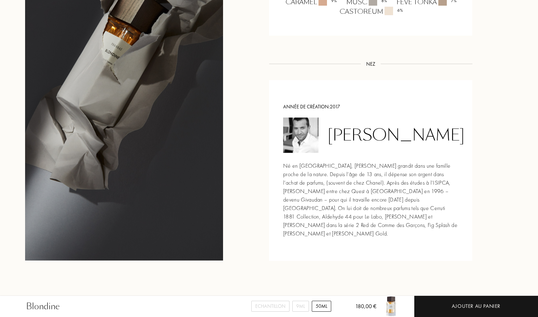 The height and width of the screenshot is (317, 538). What do you see at coordinates (371, 11) in the screenshot?
I see `div: Castoréum` at bounding box center [371, 11].